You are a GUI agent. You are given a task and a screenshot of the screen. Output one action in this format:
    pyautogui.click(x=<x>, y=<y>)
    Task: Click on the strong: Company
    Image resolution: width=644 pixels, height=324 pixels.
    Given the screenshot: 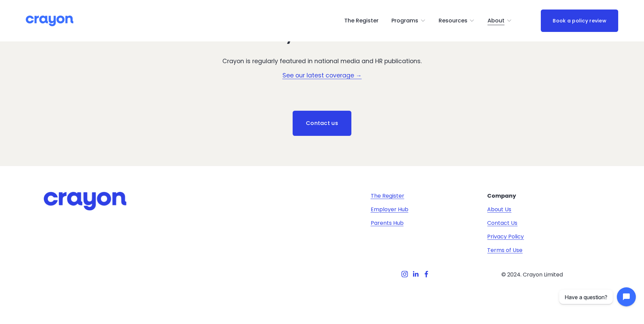 What is the action you would take?
    pyautogui.click(x=501, y=196)
    